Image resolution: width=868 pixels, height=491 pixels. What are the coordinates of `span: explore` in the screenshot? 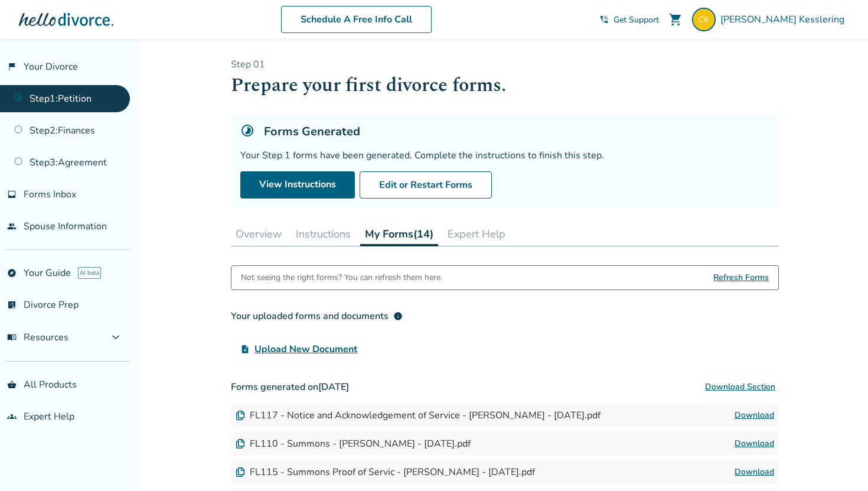 It's located at (12, 273).